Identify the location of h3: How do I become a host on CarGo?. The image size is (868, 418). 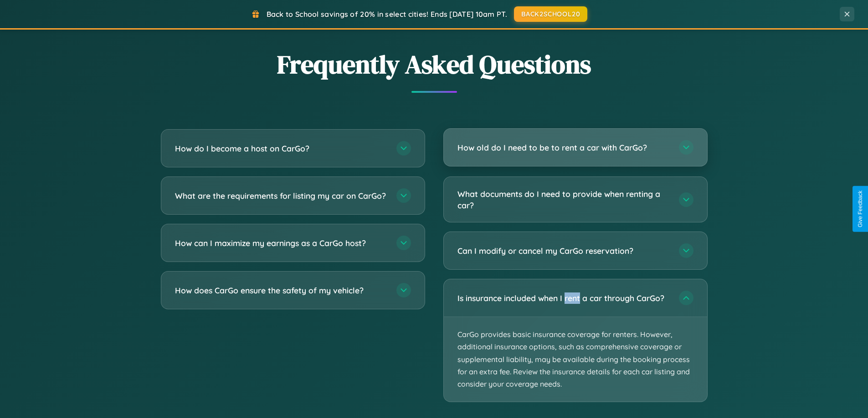
(281, 149).